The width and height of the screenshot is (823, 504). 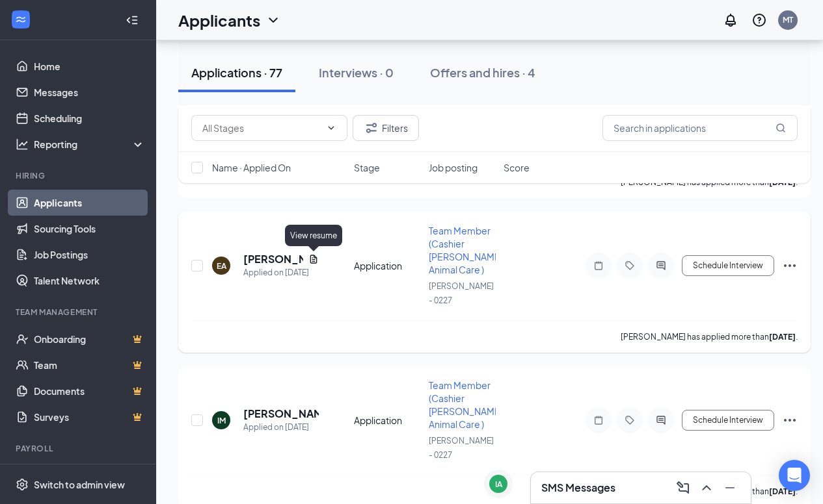 What do you see at coordinates (482, 72) in the screenshot?
I see `div: Offers and hires · 4` at bounding box center [482, 72].